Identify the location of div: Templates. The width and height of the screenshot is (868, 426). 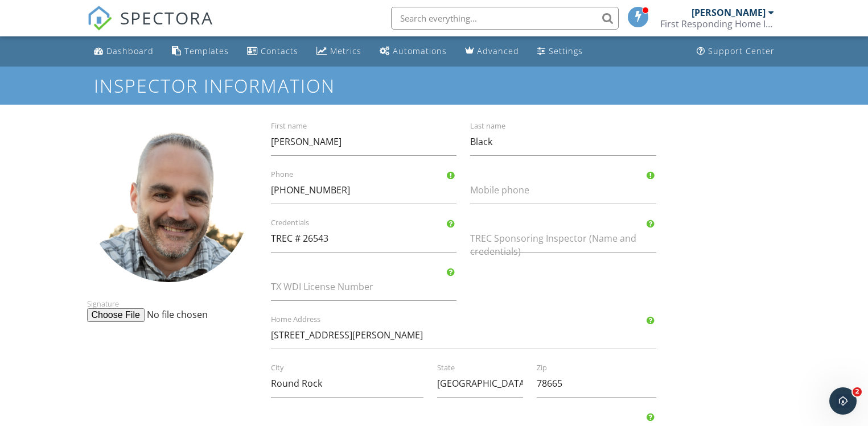
(206, 50).